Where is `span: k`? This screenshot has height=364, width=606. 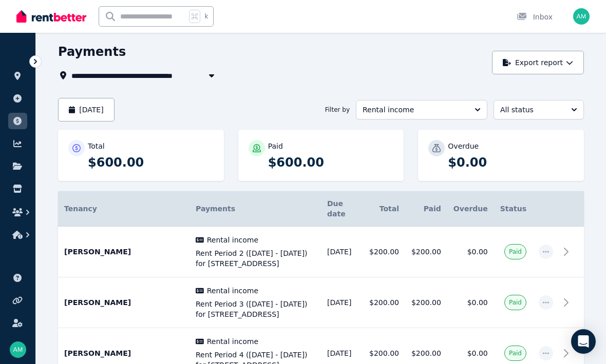
span: k is located at coordinates (206, 16).